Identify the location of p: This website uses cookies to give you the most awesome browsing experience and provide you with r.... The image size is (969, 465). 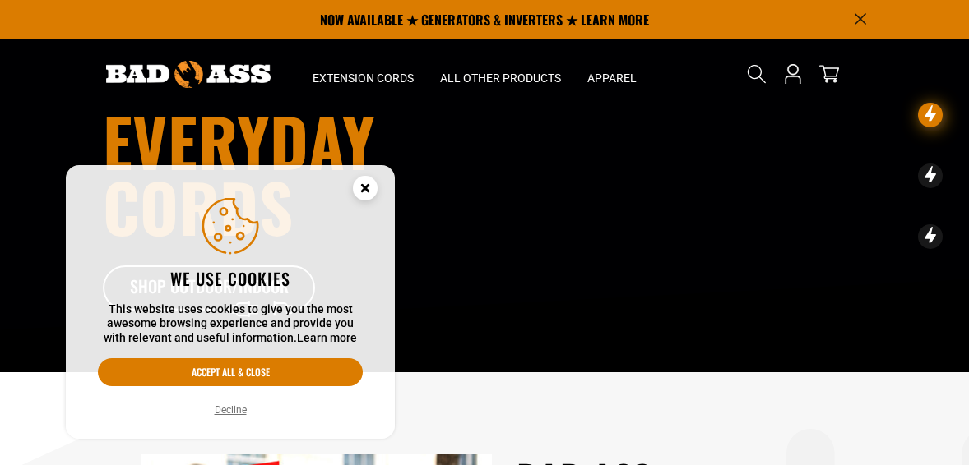
(230, 324).